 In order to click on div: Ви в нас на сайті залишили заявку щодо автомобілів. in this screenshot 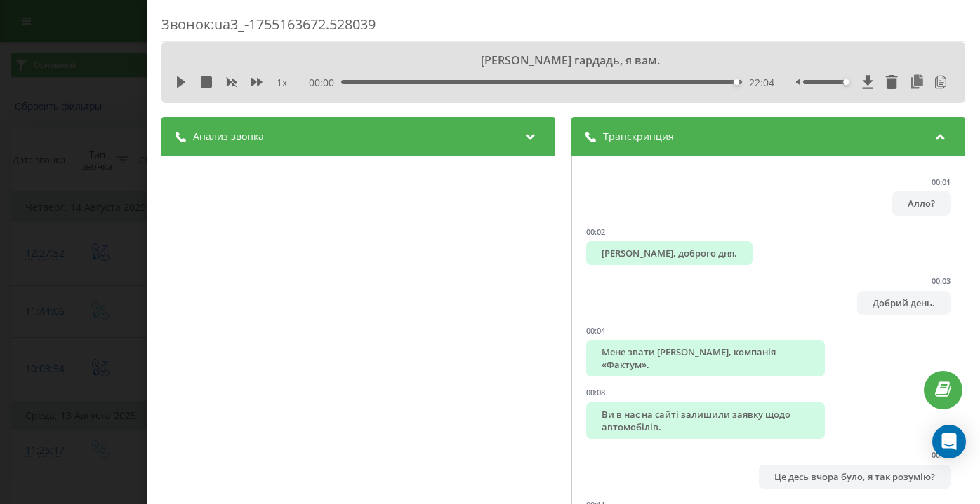, I will do `click(705, 421)`.